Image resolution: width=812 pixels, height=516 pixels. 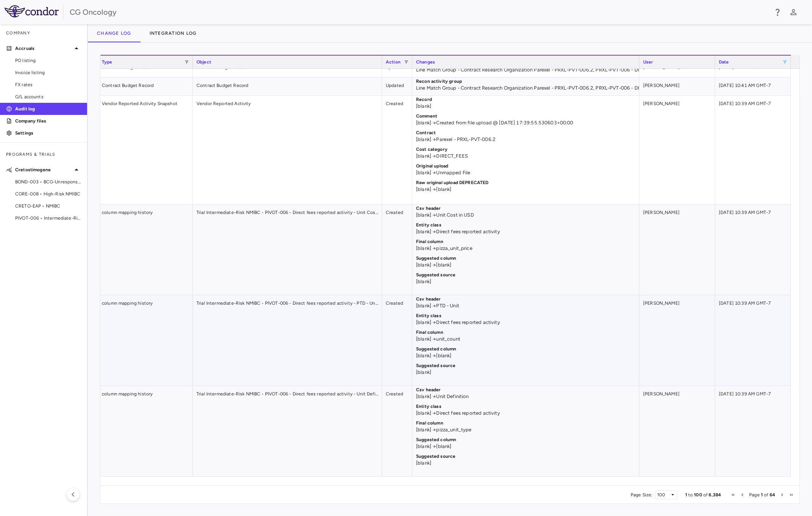 I want to click on p: [blank] → unit_count, so click(x=526, y=339).